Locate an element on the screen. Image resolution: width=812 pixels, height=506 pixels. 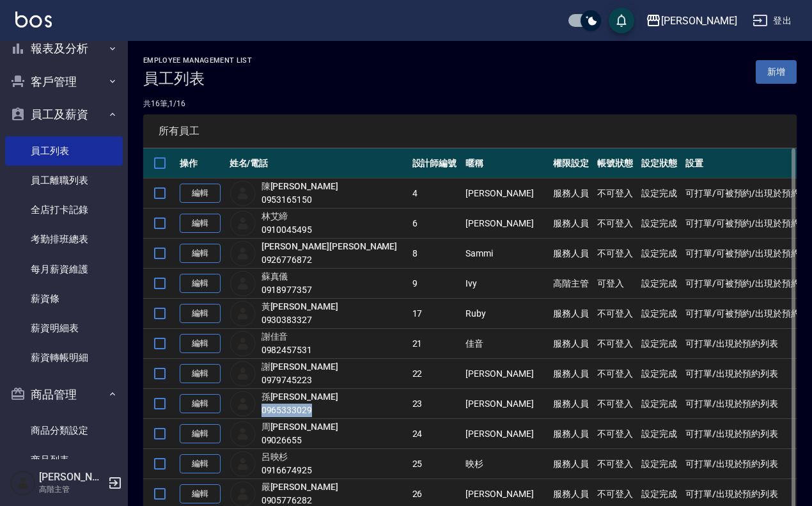
button: 員工及薪資 is located at coordinates (64, 114).